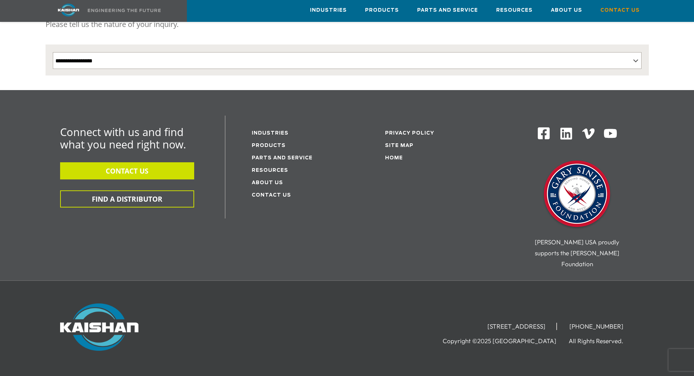 Image resolution: width=694 pixels, height=376 pixels. What do you see at coordinates (394, 158) in the screenshot?
I see `a: Home` at bounding box center [394, 158].